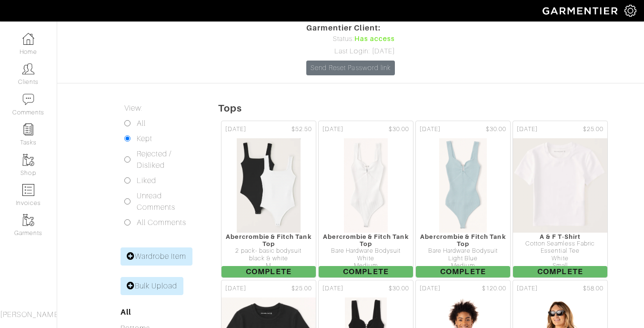 This screenshot has height=328, width=644. I want to click on span: $58.00, so click(593, 288).